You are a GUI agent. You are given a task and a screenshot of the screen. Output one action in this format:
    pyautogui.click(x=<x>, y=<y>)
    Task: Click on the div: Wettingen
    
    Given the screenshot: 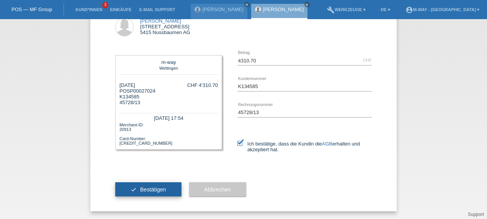 What is the action you would take?
    pyautogui.click(x=169, y=68)
    